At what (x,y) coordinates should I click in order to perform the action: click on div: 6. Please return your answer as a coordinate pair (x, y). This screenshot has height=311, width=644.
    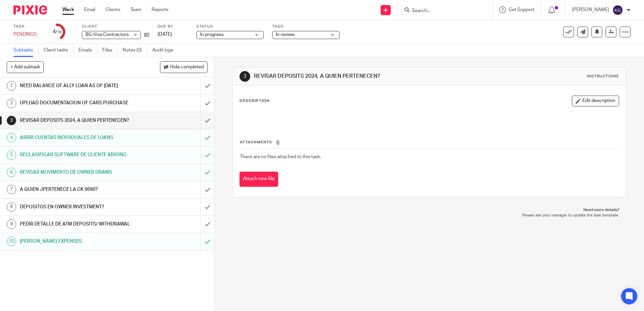
    Looking at the image, I should click on (12, 172).